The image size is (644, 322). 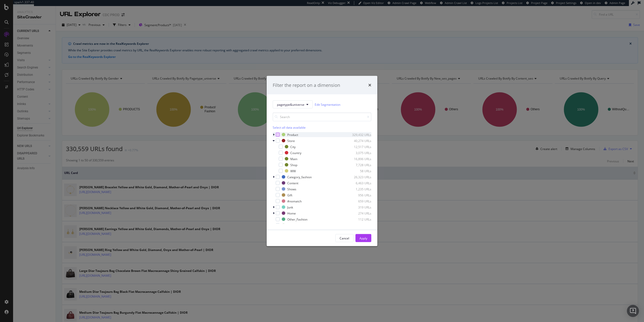 I want to click on div: 329,432 URLs, so click(x=359, y=134).